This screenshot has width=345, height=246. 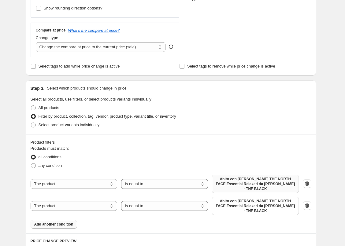 What do you see at coordinates (69, 125) in the screenshot?
I see `span: Select product variants individually` at bounding box center [69, 125].